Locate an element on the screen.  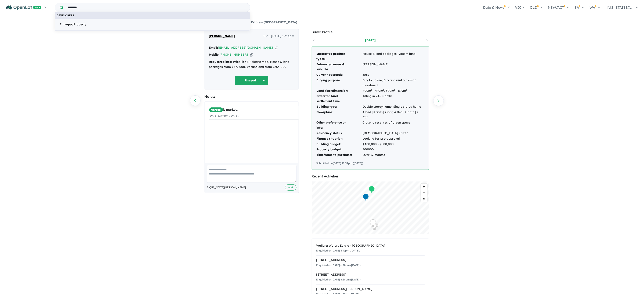
td: Building type: is located at coordinates (339, 107).